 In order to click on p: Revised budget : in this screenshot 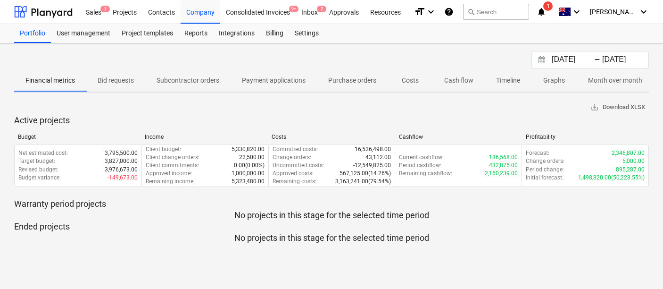, I will do `click(38, 169)`.